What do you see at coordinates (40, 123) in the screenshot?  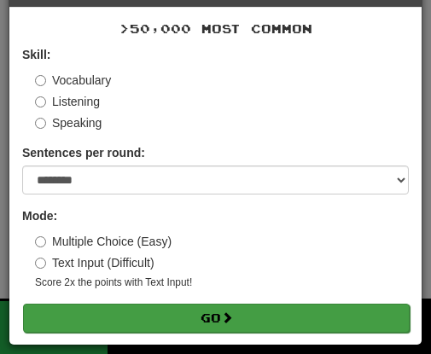 I see `input: Speaking` at bounding box center [40, 123].